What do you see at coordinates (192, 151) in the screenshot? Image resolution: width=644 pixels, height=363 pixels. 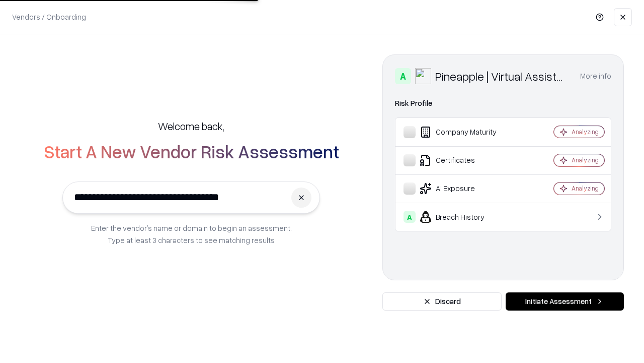 I see `h2: Start A New Vendor Risk Assessment` at bounding box center [192, 151].